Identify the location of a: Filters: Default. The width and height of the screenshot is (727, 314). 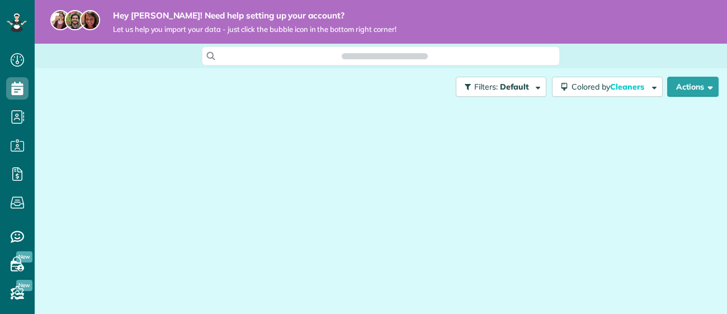
(499, 87).